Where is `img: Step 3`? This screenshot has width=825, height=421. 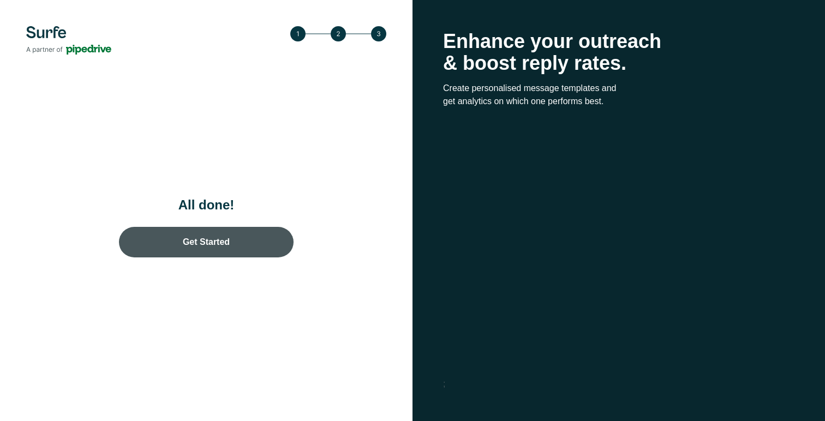 img: Step 3 is located at coordinates (338, 34).